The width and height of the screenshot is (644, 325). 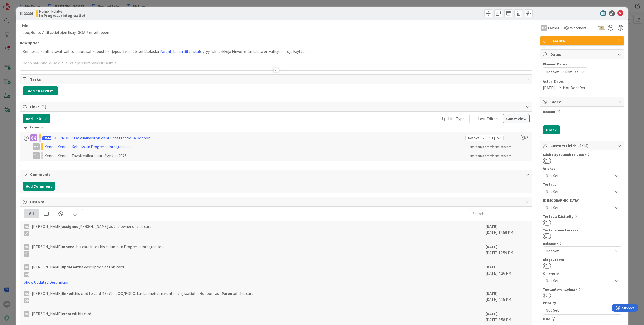 I want to click on button: Block, so click(x=552, y=130).